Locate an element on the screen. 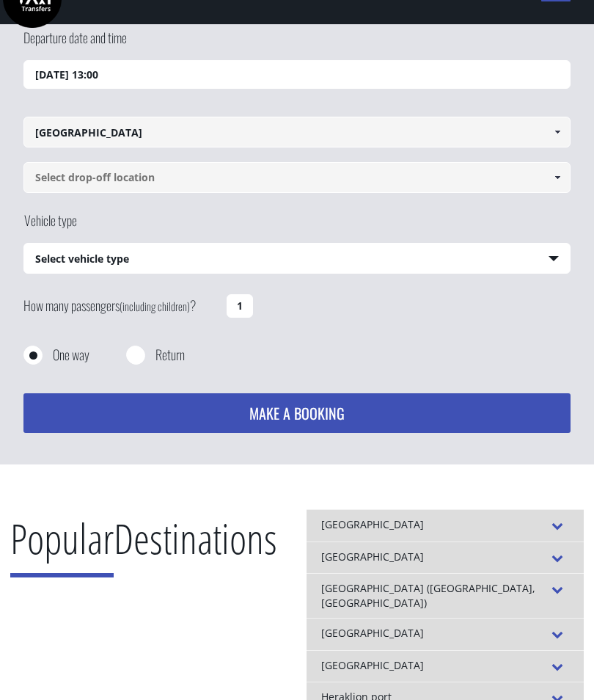  input: Select drop-off location is located at coordinates (297, 178).